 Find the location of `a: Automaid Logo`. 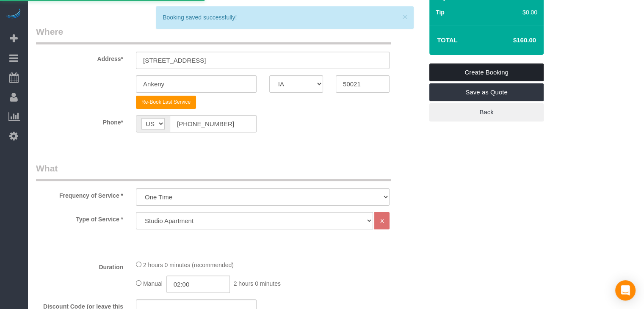

a: Automaid Logo is located at coordinates (14, 14).